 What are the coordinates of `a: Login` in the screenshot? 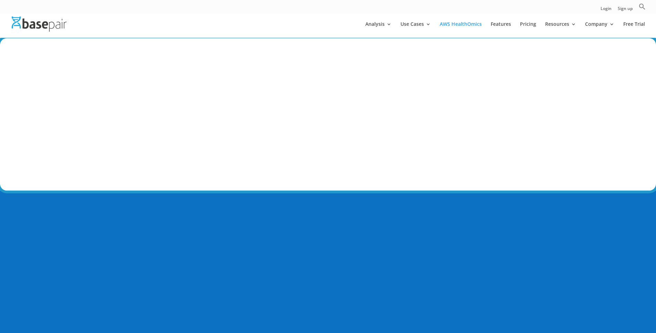 It's located at (606, 10).